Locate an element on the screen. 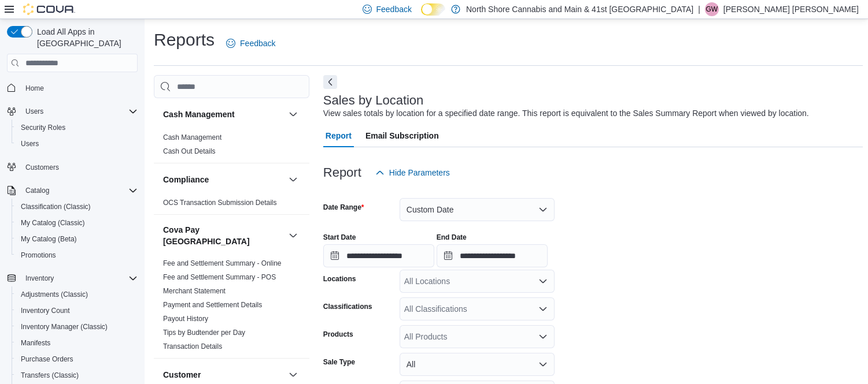  a: Cash Out Details is located at coordinates (189, 151).